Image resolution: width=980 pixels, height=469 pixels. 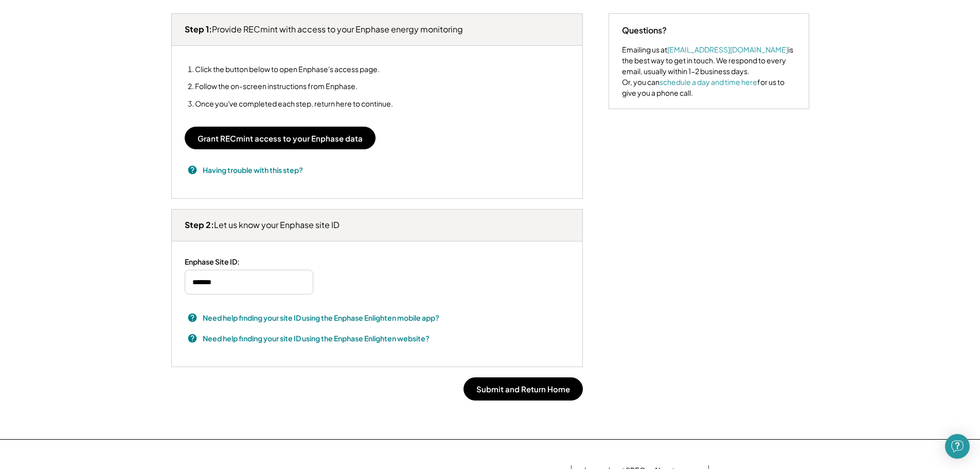 I want to click on strong: Step 2:, so click(x=199, y=225).